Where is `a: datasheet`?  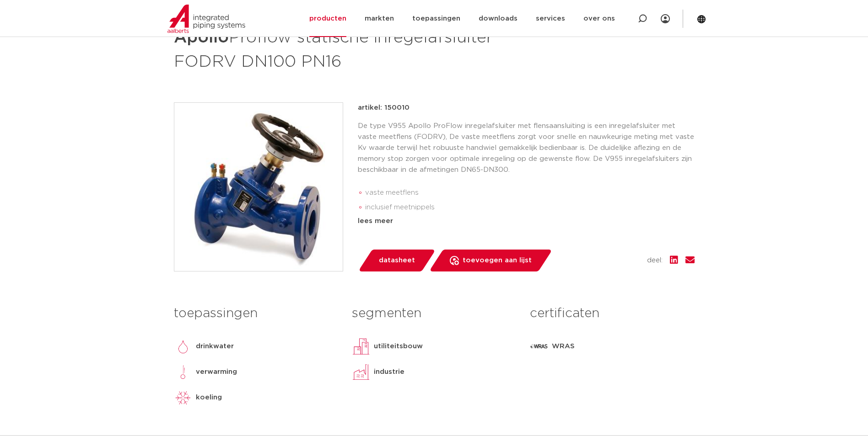 a: datasheet is located at coordinates (397, 260).